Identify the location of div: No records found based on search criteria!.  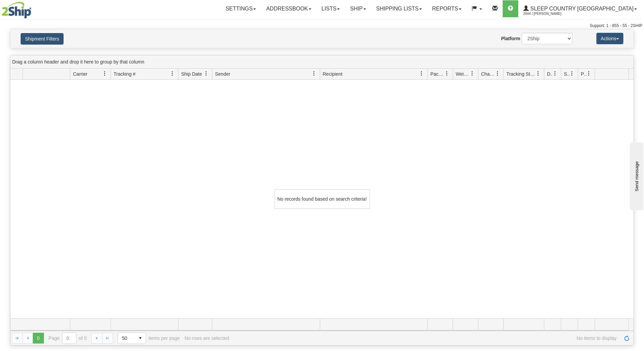
(322, 199).